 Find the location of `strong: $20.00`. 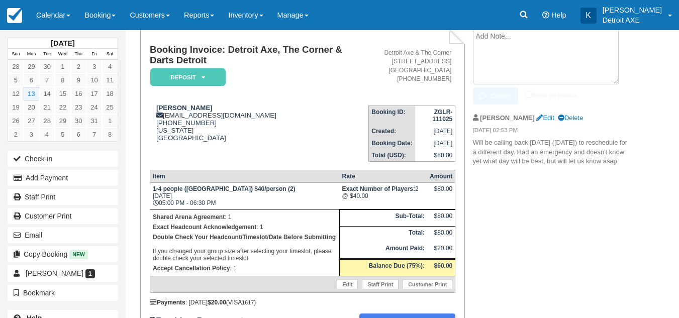

strong: $20.00 is located at coordinates (217, 303).